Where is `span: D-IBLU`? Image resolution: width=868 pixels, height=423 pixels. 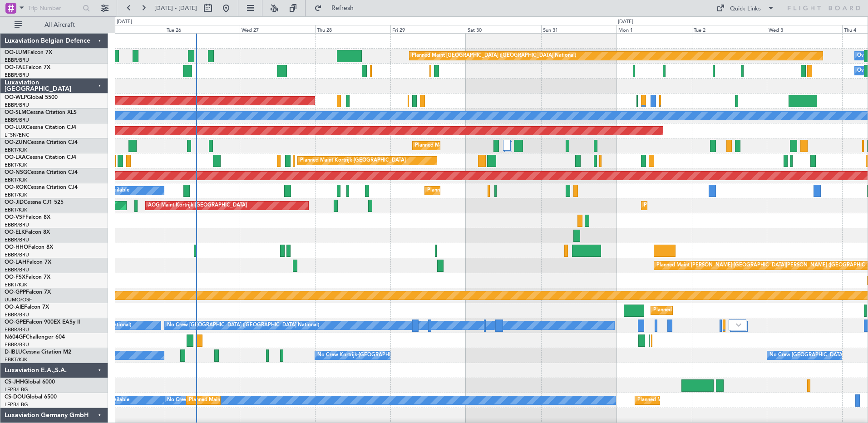 span: D-IBLU is located at coordinates (14, 352).